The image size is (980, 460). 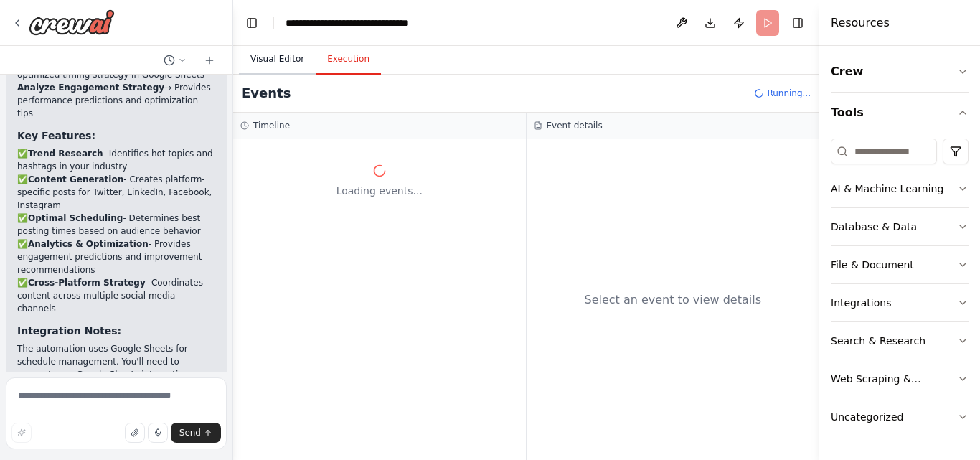 I want to click on button: Start a new chat, so click(x=210, y=61).